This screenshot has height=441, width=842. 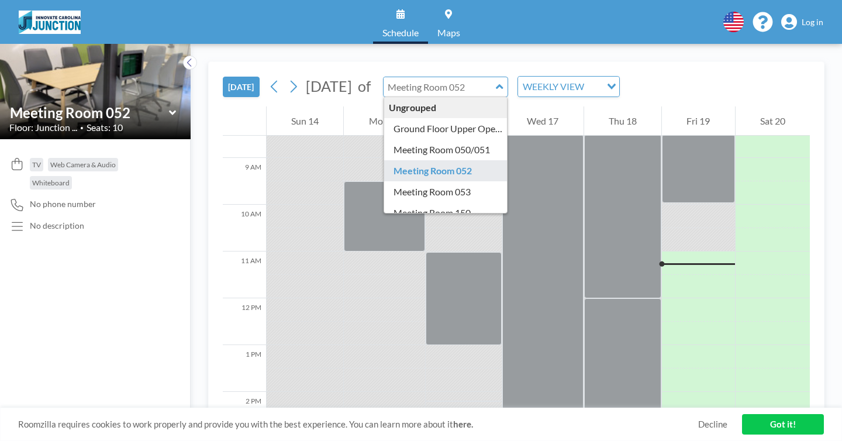 I want to click on a: Decline, so click(x=713, y=424).